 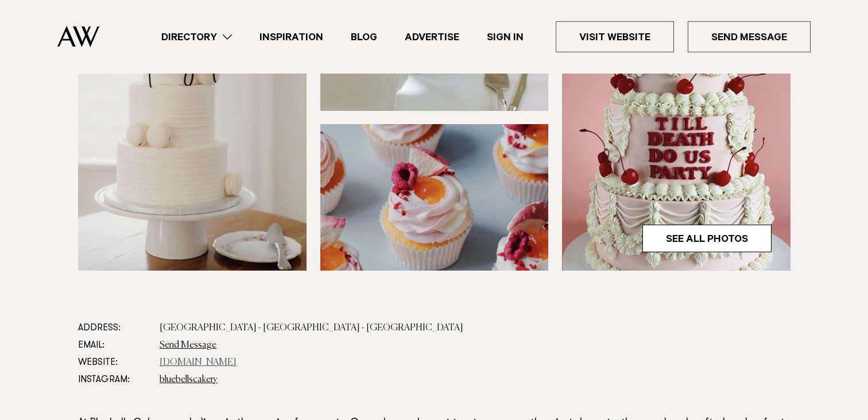 I want to click on a: Sign In, so click(x=505, y=37).